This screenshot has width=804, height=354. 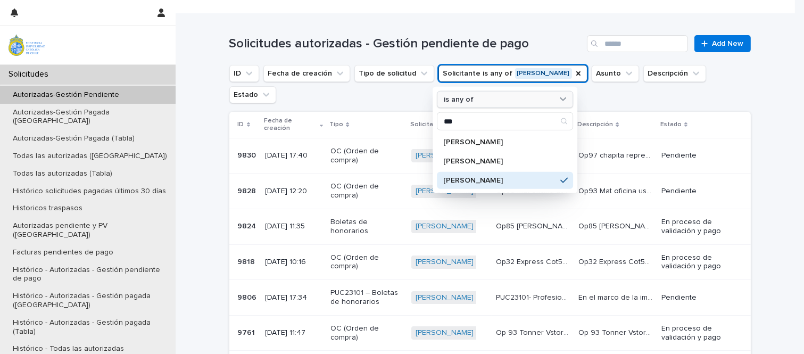 I want to click on p: Histórico - Autorizadas - Gestión pendiente de pago, so click(x=90, y=275).